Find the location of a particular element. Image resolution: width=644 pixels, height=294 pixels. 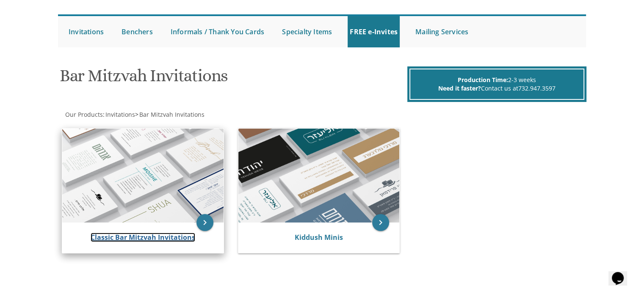

span: Need it faster? is located at coordinates (459, 88).